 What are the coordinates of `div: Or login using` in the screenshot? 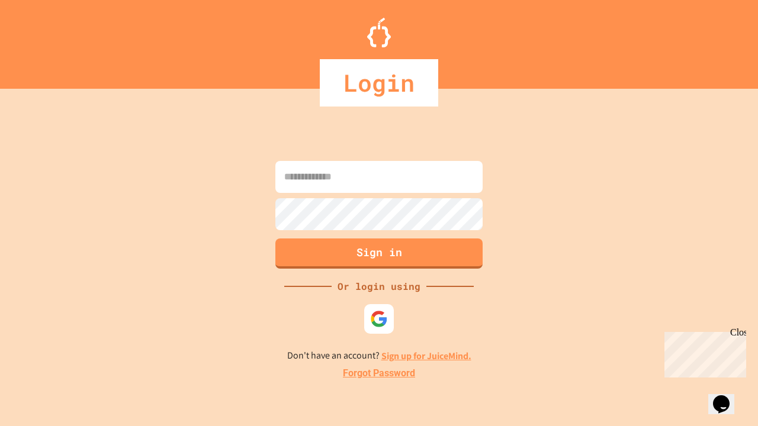 It's located at (379, 287).